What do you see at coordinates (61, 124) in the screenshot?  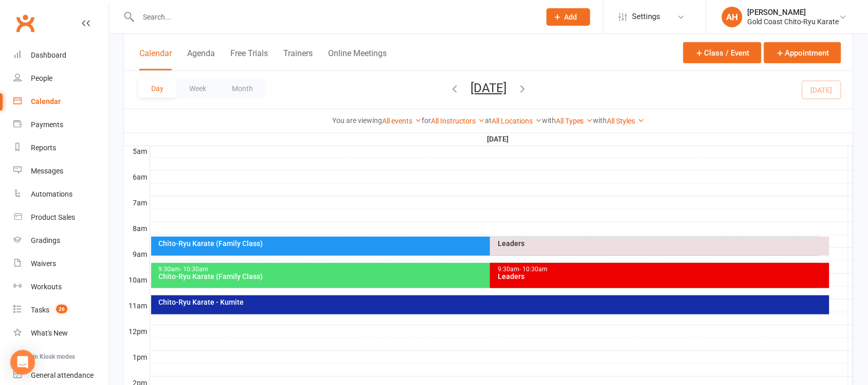 I see `a: Payments` at bounding box center [61, 124].